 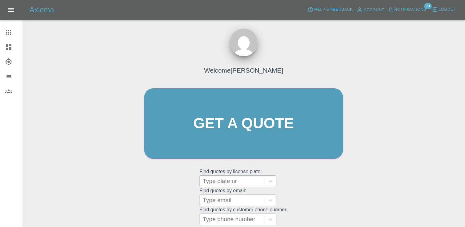 What do you see at coordinates (444, 10) in the screenshot?
I see `button: Logout` at bounding box center [444, 10].